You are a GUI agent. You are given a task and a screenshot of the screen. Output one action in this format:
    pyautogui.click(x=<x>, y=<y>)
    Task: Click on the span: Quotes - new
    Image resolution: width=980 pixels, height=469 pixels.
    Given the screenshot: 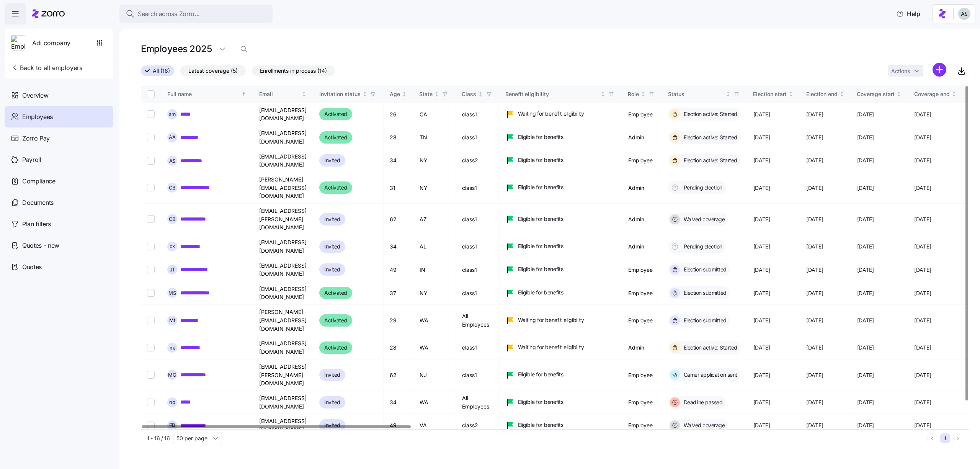 What is the action you would take?
    pyautogui.click(x=40, y=245)
    